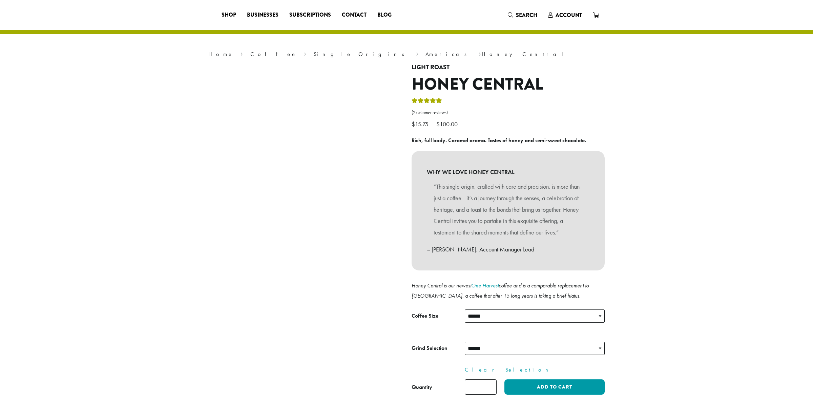 The width and height of the screenshot is (813, 396). I want to click on a: Contact, so click(354, 15).